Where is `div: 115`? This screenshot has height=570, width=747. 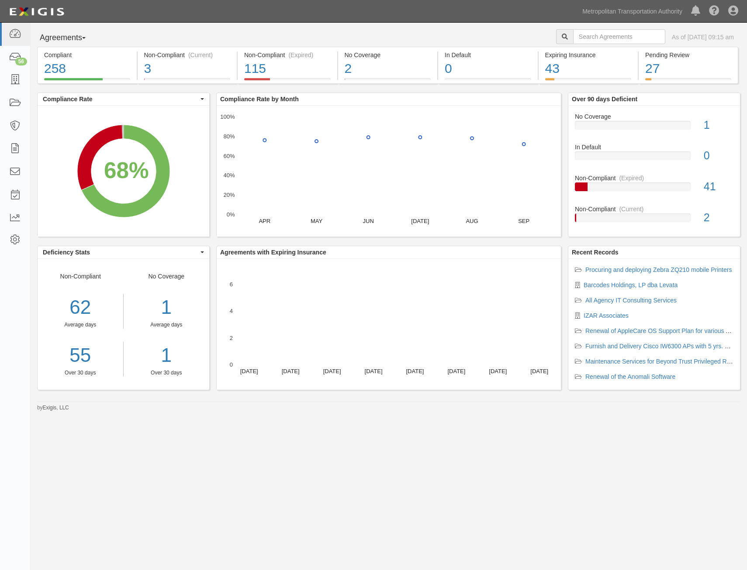 div: 115 is located at coordinates (287, 69).